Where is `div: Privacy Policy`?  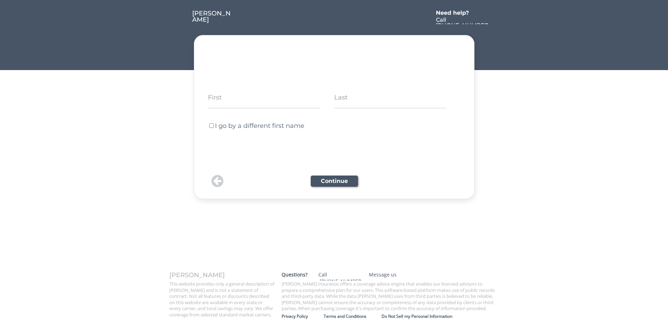
div: Privacy Policy is located at coordinates (303, 317).